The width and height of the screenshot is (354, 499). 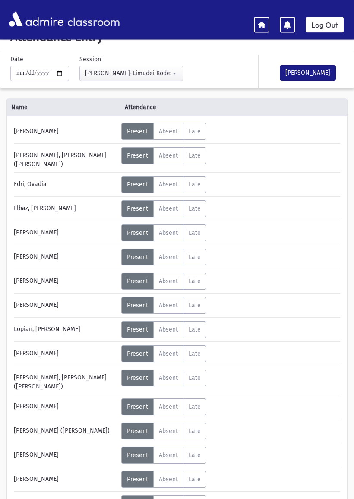 What do you see at coordinates (90, 60) in the screenshot?
I see `label: Session` at bounding box center [90, 60].